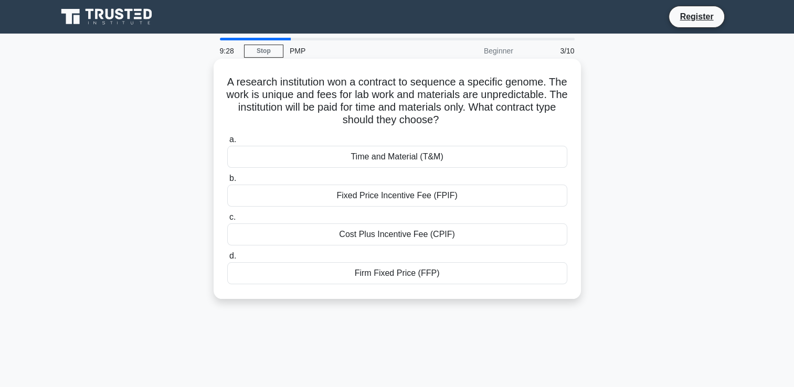 This screenshot has height=387, width=794. I want to click on span: c., so click(232, 217).